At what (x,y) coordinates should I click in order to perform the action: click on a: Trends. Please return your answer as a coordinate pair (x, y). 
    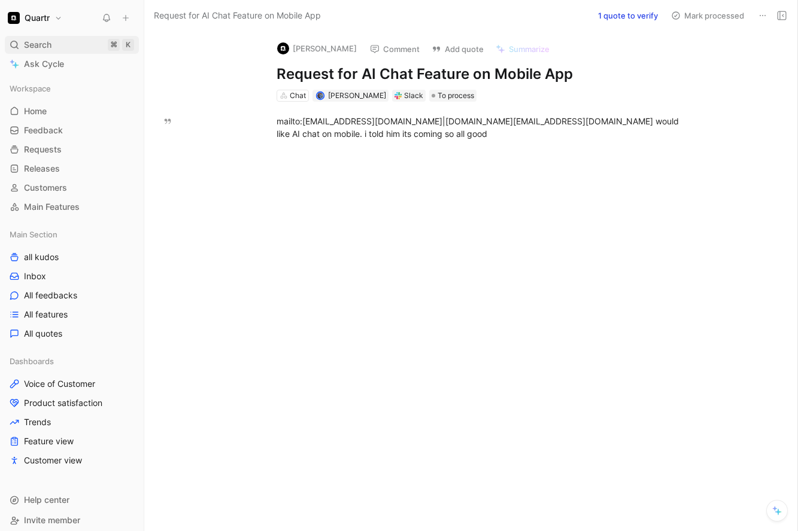
    Looking at the image, I should click on (72, 423).